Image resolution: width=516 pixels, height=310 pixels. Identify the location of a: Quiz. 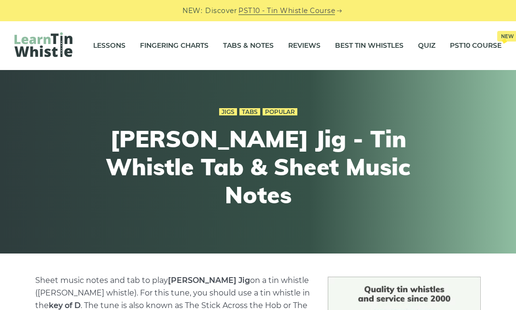
(427, 46).